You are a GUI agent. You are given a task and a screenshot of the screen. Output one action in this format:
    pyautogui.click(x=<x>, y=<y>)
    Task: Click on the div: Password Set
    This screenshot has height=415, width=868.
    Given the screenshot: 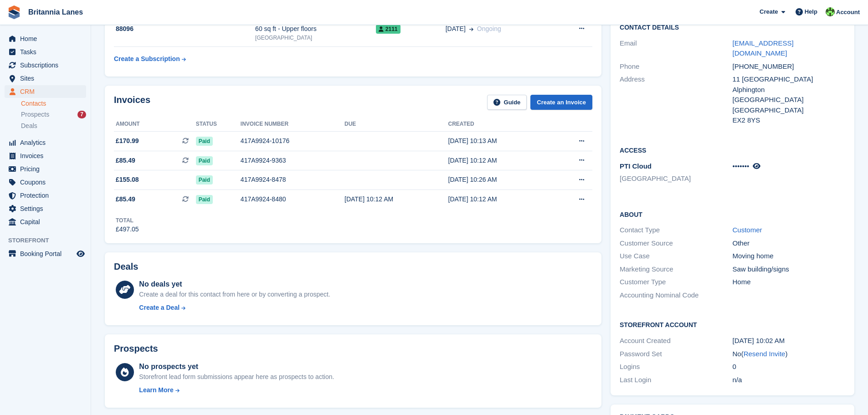 What is the action you would take?
    pyautogui.click(x=676, y=354)
    